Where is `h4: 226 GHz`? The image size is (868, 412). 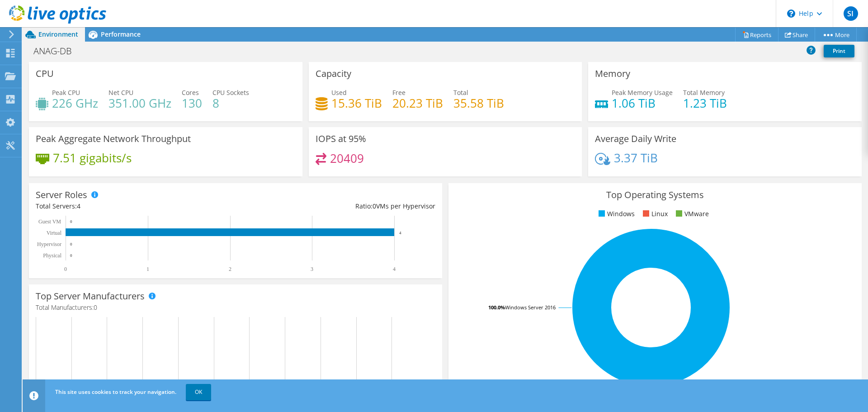
h4: 226 GHz is located at coordinates (75, 103).